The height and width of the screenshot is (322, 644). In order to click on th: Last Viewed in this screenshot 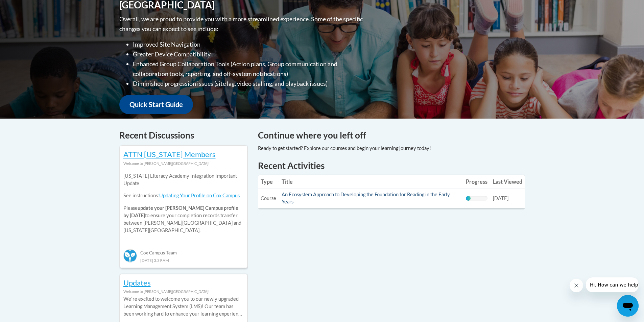, I will do `click(507, 182)`.